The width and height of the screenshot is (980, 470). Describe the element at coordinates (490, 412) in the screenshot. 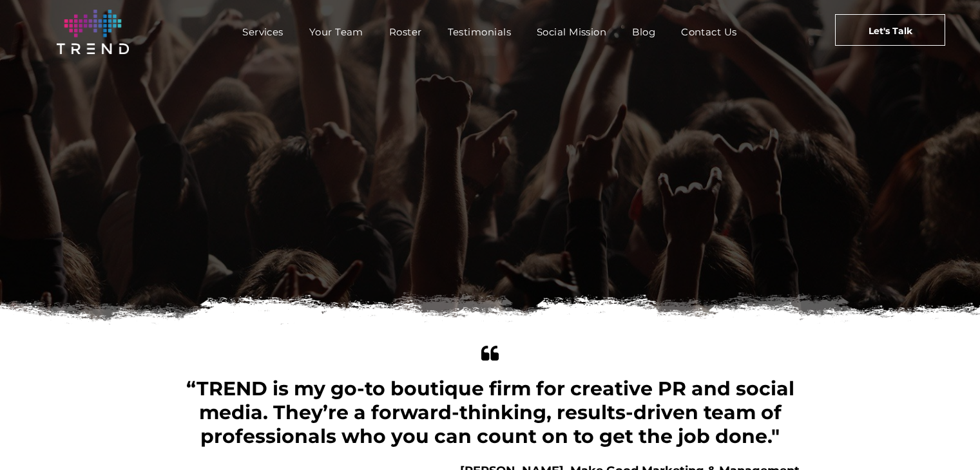

I see `span: “TREND is my go-to boutique firm for creative PR and social media. They’re a forward-thinking, re...` at that location.